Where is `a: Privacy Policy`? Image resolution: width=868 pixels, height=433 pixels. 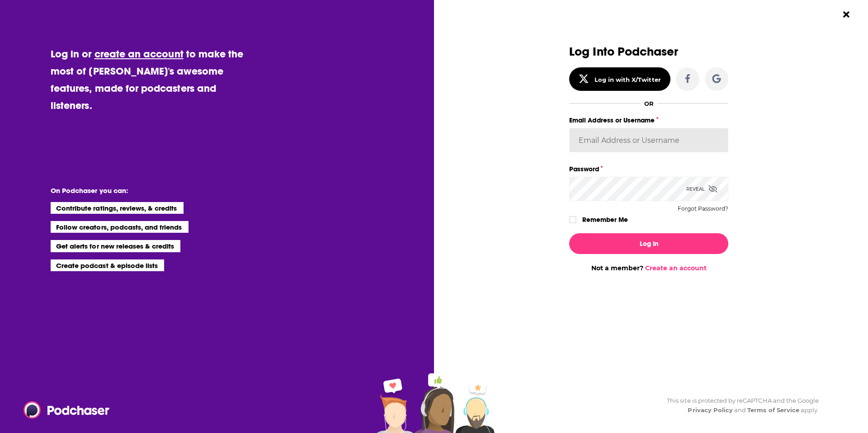 a: Privacy Policy is located at coordinates (710, 410).